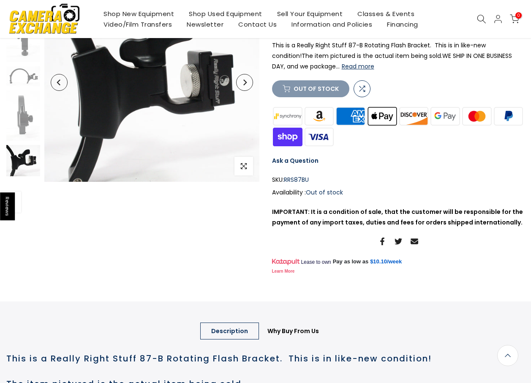 The width and height of the screenshot is (531, 383). Describe the element at coordinates (296, 180) in the screenshot. I see `span: RRS87BU` at that location.